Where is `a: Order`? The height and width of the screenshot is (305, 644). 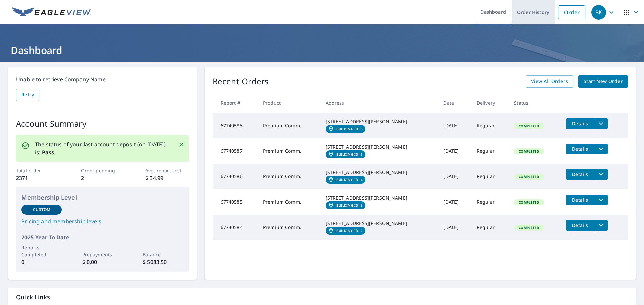 a: Order is located at coordinates (571, 13).